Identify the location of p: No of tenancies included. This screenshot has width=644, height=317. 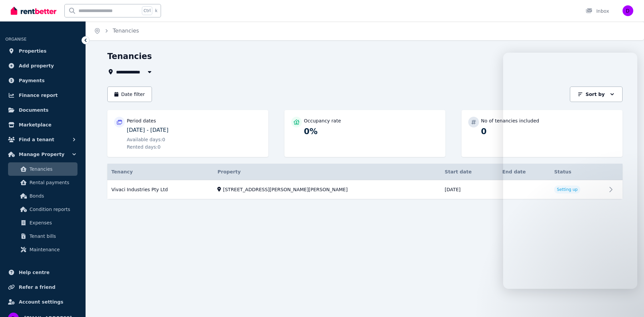
(510, 121).